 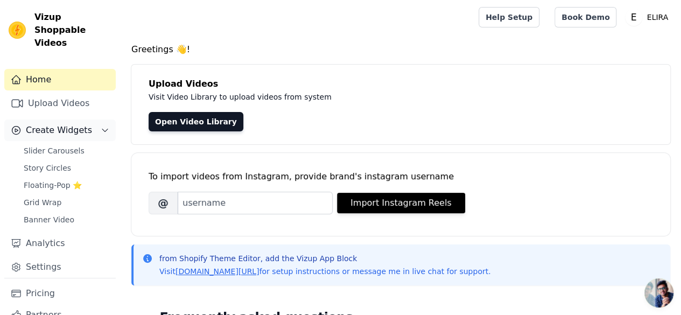 I want to click on span: Floating-Pop ⭐, so click(x=53, y=185).